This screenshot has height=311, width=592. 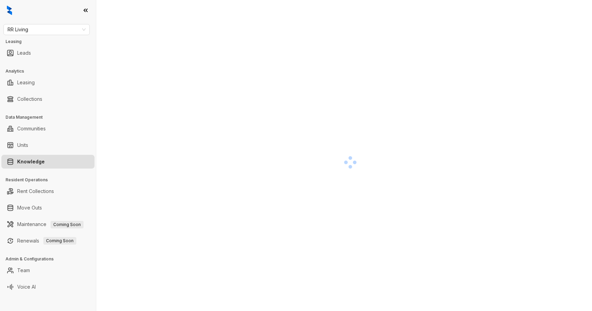 I want to click on li: Rent Collections, so click(x=48, y=191).